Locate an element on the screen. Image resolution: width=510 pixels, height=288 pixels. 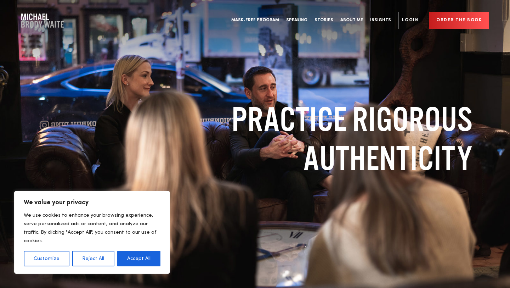
h1: Practice Rigorous Authenticity is located at coordinates (308, 139).